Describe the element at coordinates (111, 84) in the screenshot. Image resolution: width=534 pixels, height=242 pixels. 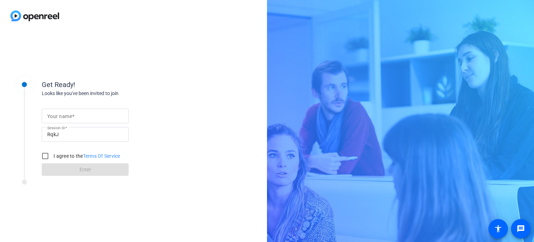
I see `div: Get Ready!` at that location.